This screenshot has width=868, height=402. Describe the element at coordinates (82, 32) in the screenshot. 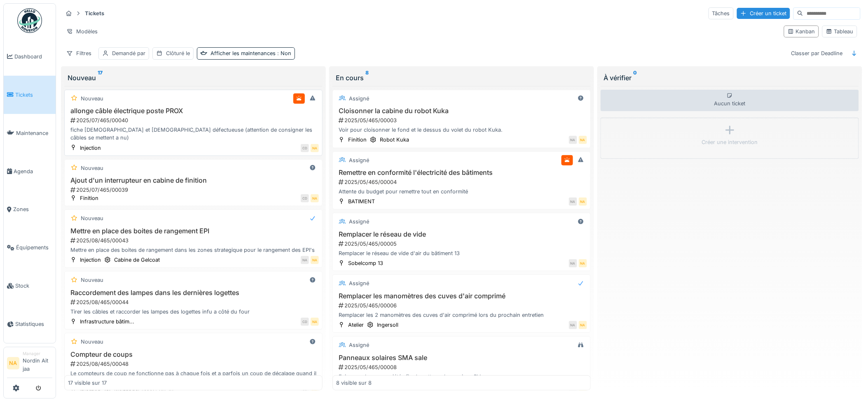

I see `div: Modèles` at that location.